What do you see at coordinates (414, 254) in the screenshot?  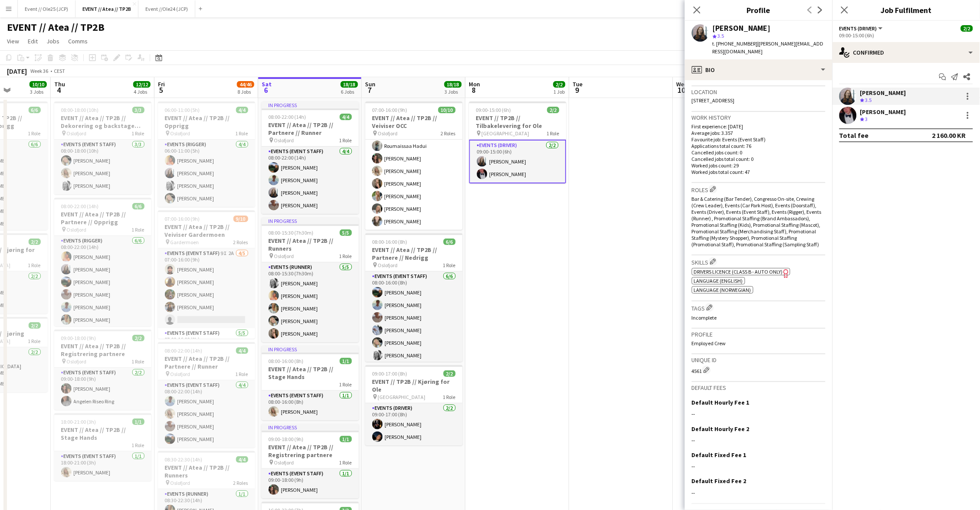 I see `h3: EVENT // Atea // TP2B // Partnere // Nedrigg` at bounding box center [414, 254].